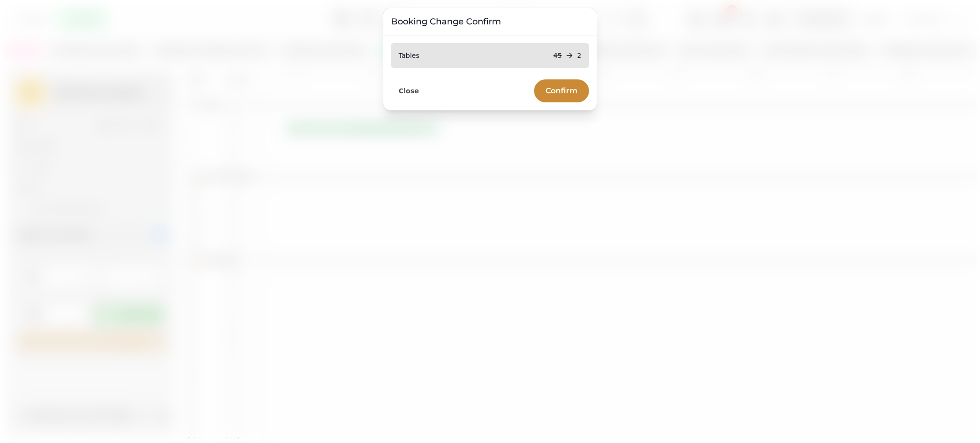 The image size is (980, 443). I want to click on button: Close, so click(408, 91).